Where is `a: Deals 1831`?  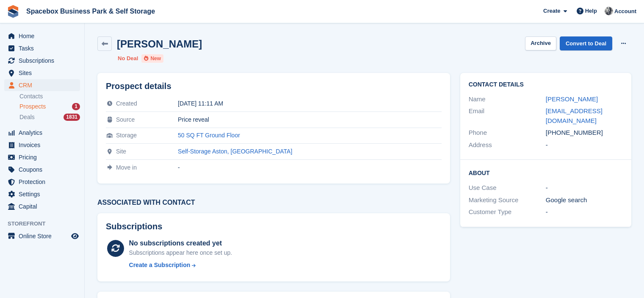 a: Deals 1831 is located at coordinates (50, 117).